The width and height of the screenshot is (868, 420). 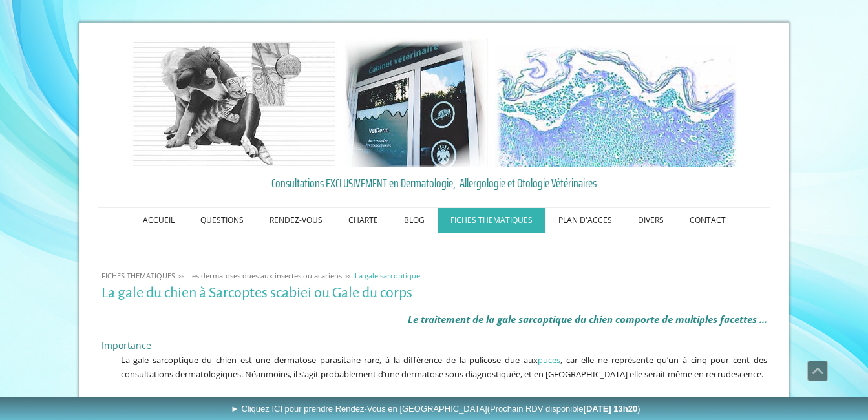 I want to click on a: ACCUEIL, so click(x=158, y=220).